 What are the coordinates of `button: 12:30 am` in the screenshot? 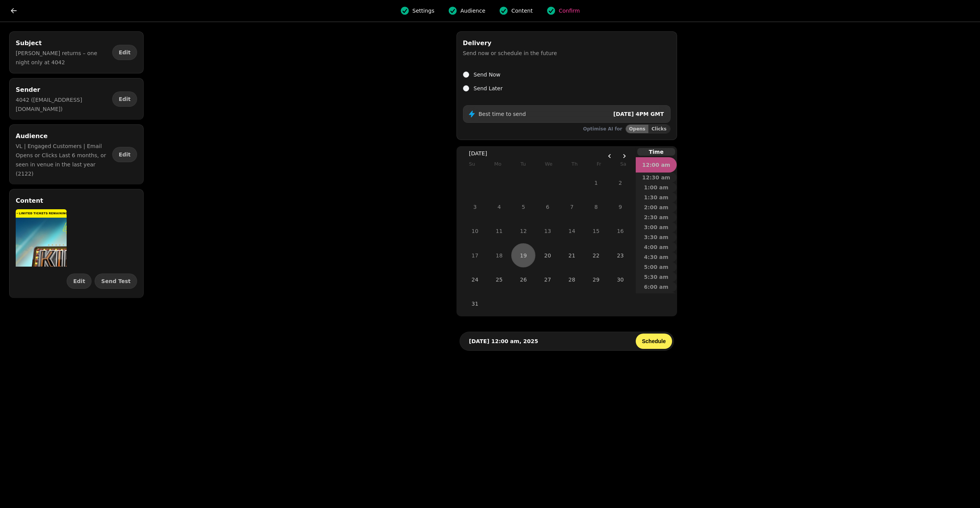 It's located at (656, 178).